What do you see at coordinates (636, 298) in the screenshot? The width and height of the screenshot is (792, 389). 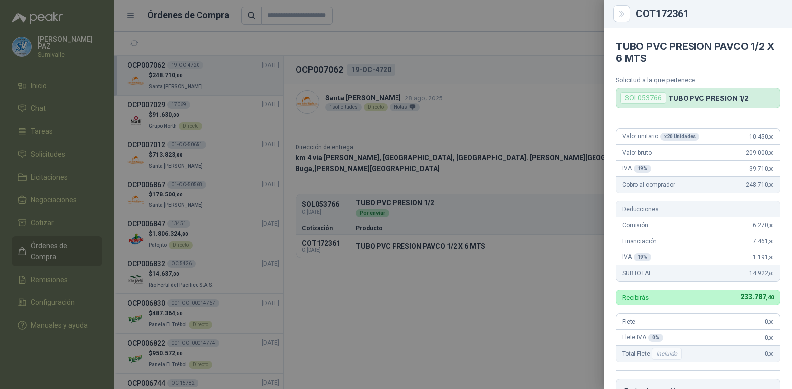 I see `p: Recibirás` at bounding box center [636, 298].